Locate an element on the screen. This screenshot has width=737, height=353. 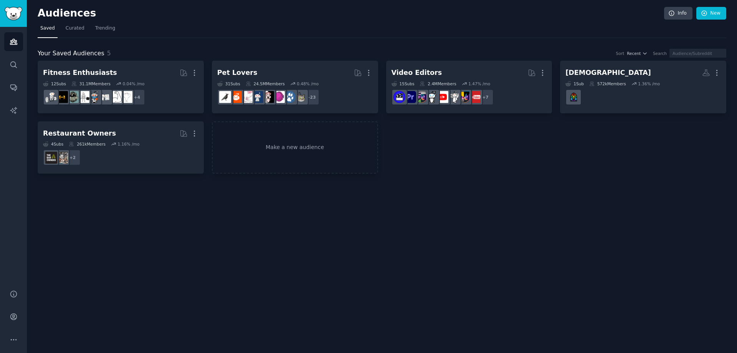
img: dogs is located at coordinates (289, 97).